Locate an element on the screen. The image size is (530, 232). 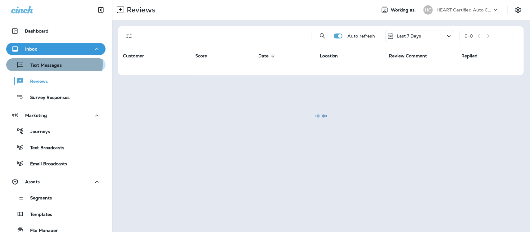
button: Journeys is located at coordinates (56, 131).